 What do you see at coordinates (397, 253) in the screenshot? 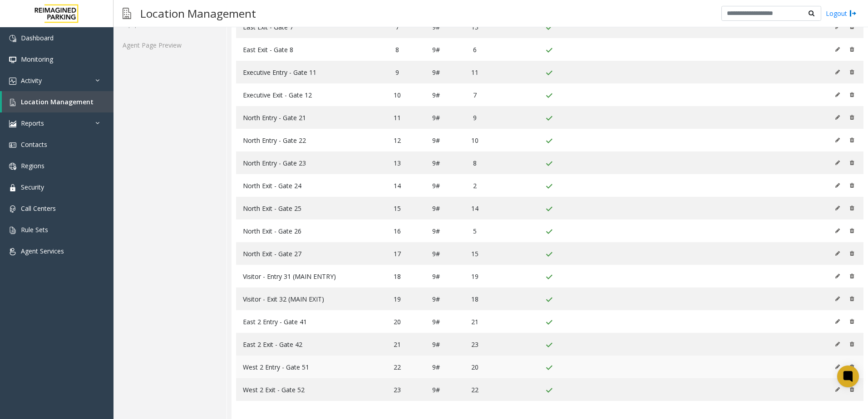
I see `td: 17` at bounding box center [397, 253].